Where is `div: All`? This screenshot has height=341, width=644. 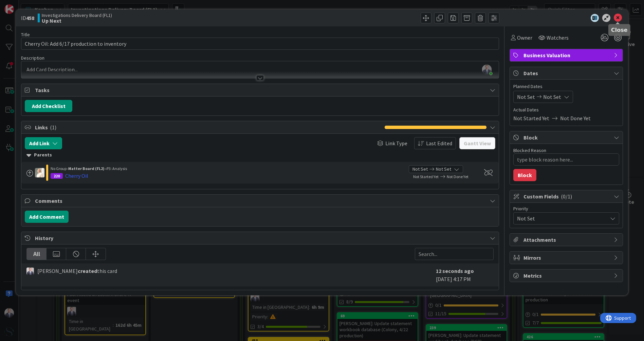
div: All is located at coordinates (37, 254).